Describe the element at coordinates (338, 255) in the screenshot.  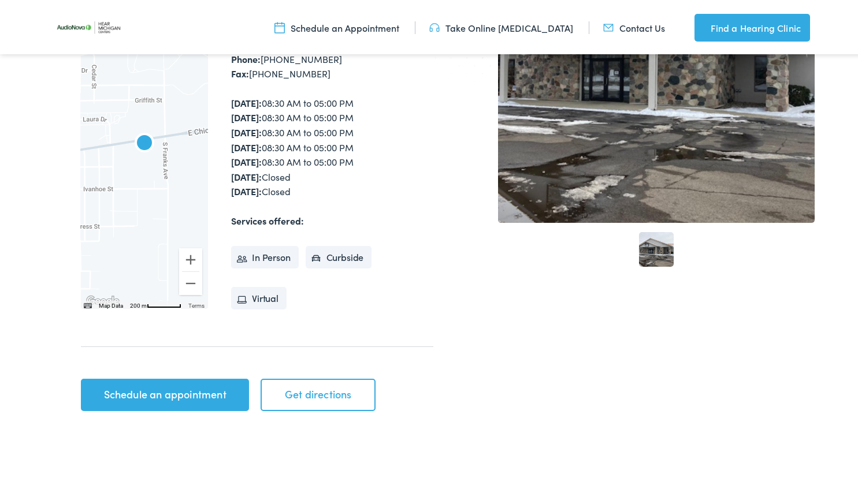
I see `li: Curbside` at that location.